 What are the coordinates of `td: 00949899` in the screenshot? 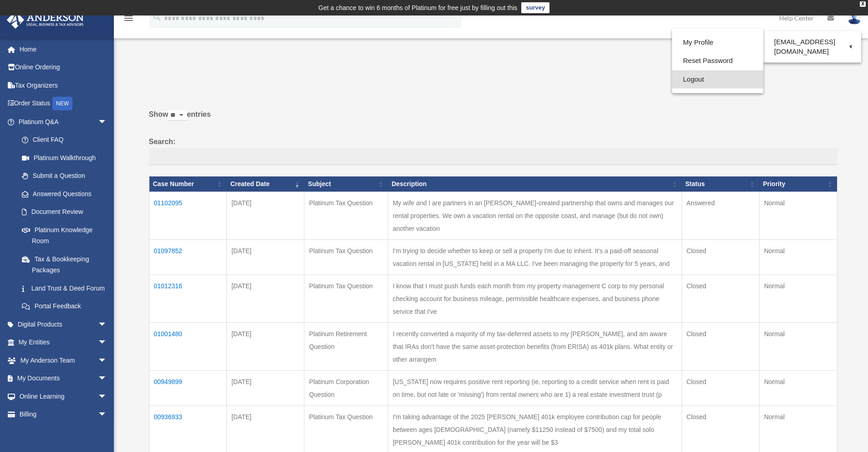 It's located at (188, 388).